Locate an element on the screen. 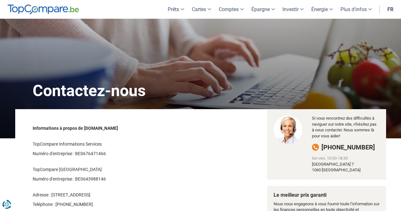 The image size is (401, 211). p: Numéro d'entreprise : BE0643988146 is located at coordinates (124, 179).